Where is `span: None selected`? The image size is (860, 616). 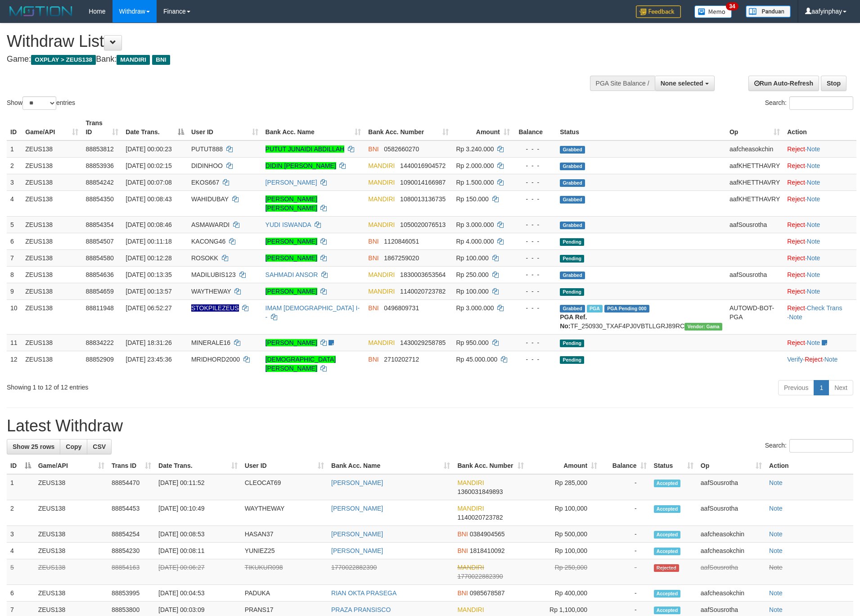
span: None selected is located at coordinates (682, 83).